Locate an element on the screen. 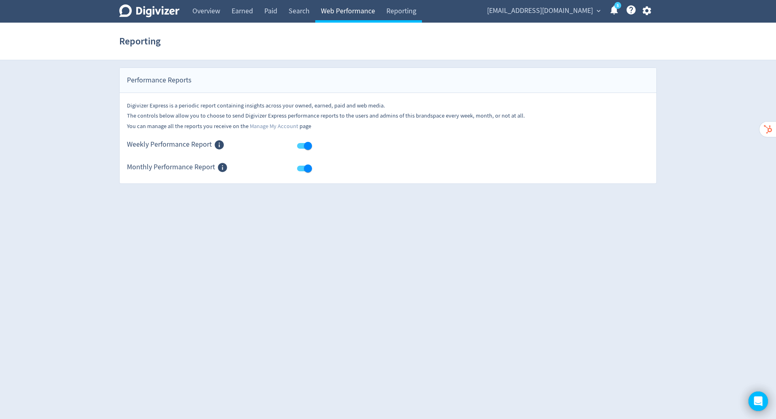 Image resolution: width=776 pixels, height=419 pixels. div: Open Intercom Messenger is located at coordinates (758, 401).